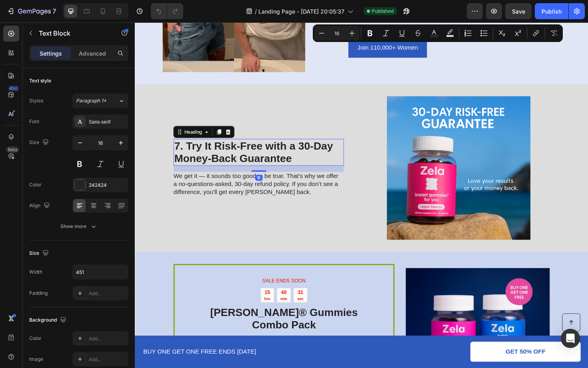 The image size is (588, 368). Describe the element at coordinates (93, 53) in the screenshot. I see `p: Advanced` at that location.